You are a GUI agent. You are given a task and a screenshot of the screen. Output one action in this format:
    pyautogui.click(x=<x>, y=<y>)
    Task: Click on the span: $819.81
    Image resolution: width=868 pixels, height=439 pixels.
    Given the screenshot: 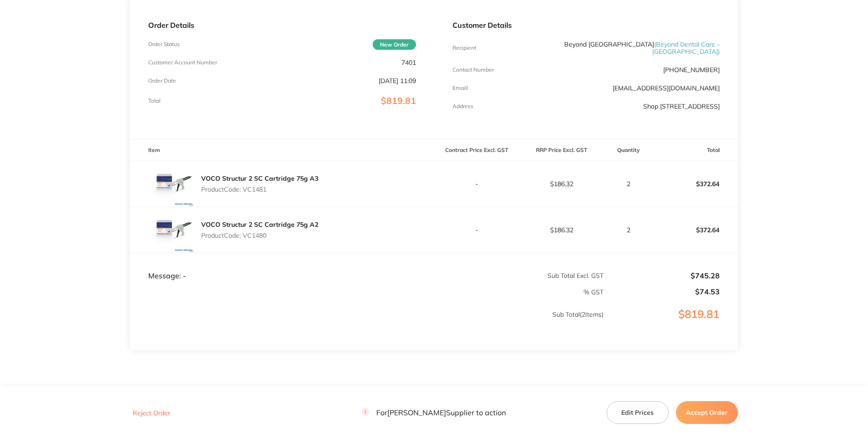 What is the action you would take?
    pyautogui.click(x=398, y=101)
    